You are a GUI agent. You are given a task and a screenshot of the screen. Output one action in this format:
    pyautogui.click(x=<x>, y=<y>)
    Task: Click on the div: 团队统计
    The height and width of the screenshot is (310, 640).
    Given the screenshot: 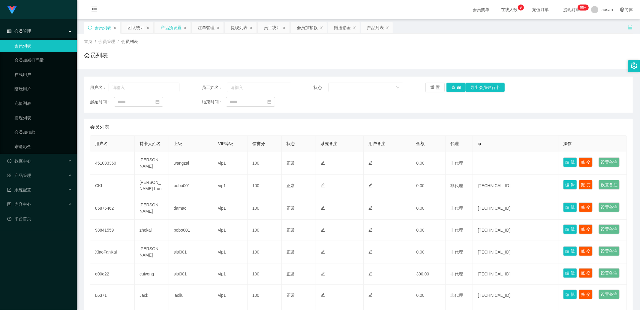 What is the action you would take?
    pyautogui.click(x=136, y=28)
    